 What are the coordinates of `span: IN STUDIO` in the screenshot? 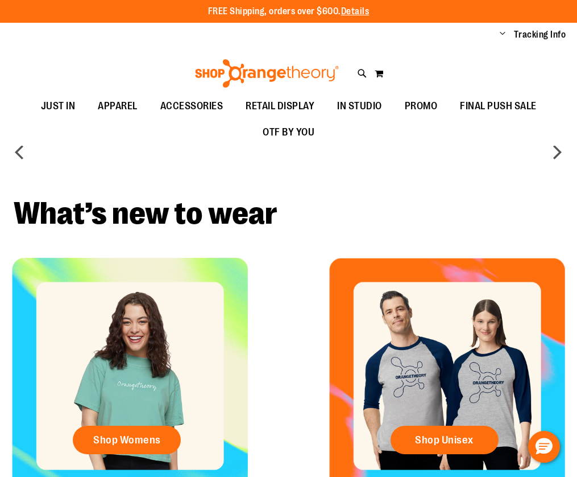 It's located at (359, 106).